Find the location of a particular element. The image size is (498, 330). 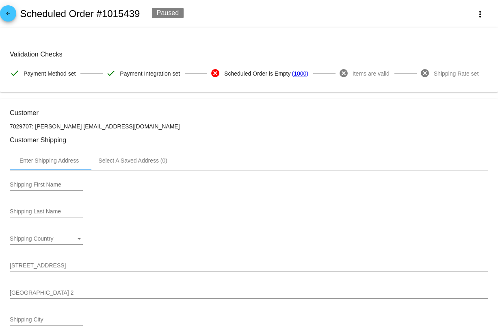

mat-select: Shipping Country is located at coordinates (46, 239).